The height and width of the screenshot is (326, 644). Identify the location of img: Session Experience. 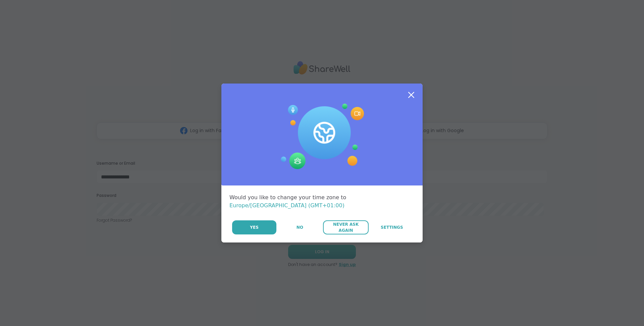
(322, 136).